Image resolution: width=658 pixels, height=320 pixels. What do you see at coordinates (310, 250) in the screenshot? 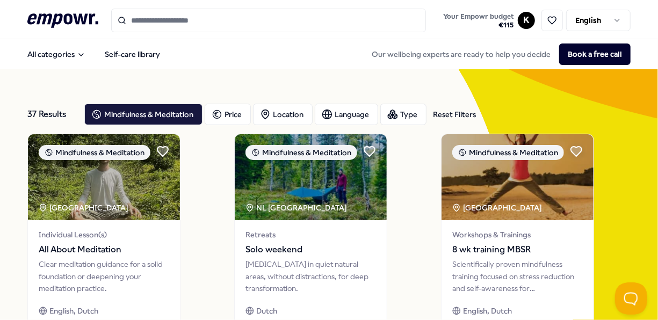
I see `span: Solo weekend` at bounding box center [310, 250].